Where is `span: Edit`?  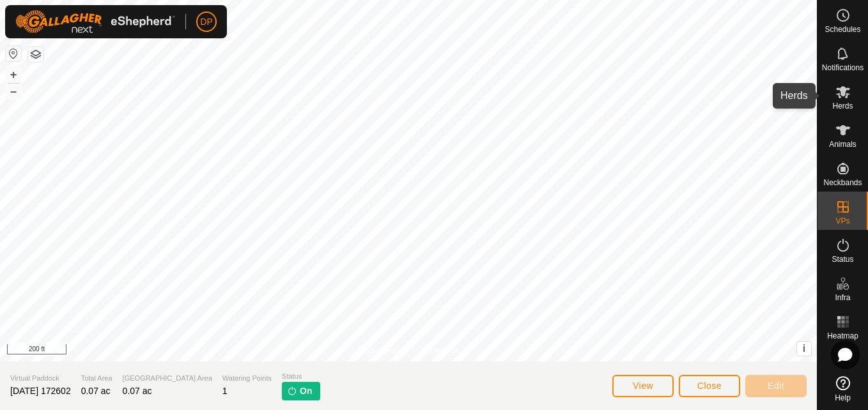
span: Edit is located at coordinates (776, 386).